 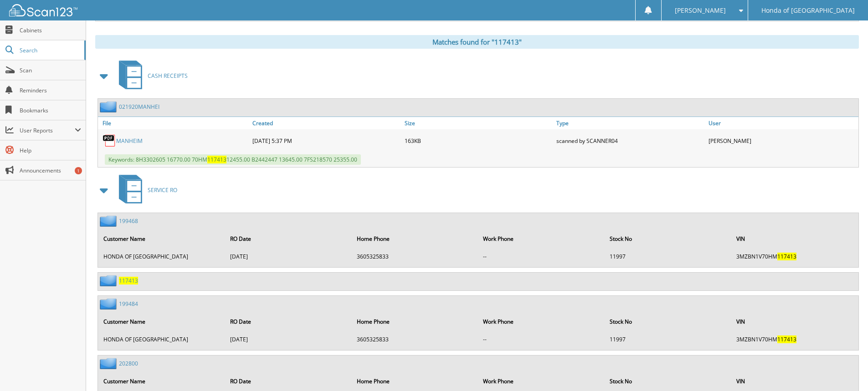 What do you see at coordinates (326, 123) in the screenshot?
I see `a: Created` at bounding box center [326, 123].